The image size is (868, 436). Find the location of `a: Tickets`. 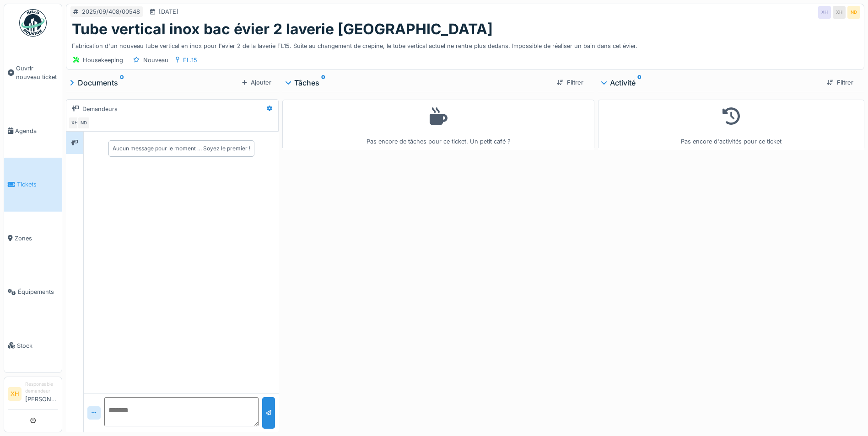

a: Tickets is located at coordinates (32, 185).